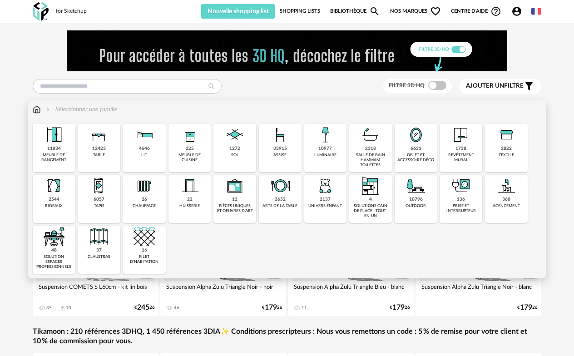 Image resolution: width=574 pixels, height=356 pixels. I want to click on div: 11, so click(304, 308).